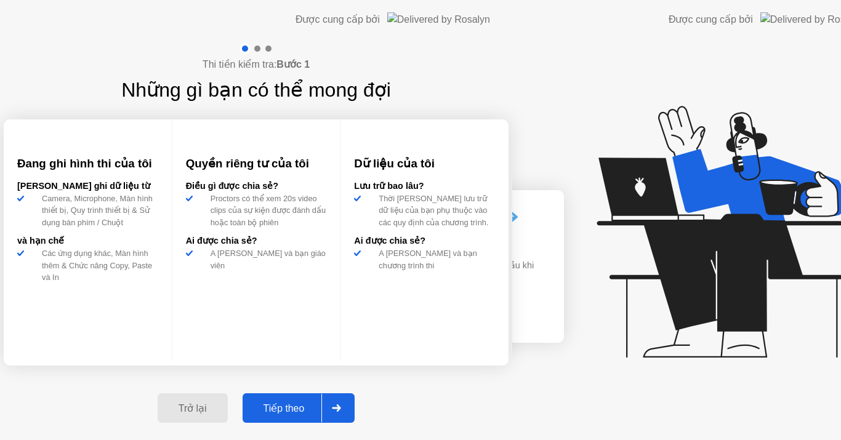  What do you see at coordinates (256, 164) in the screenshot?
I see `h3: Quyền riêng tư của tôi` at bounding box center [256, 164].